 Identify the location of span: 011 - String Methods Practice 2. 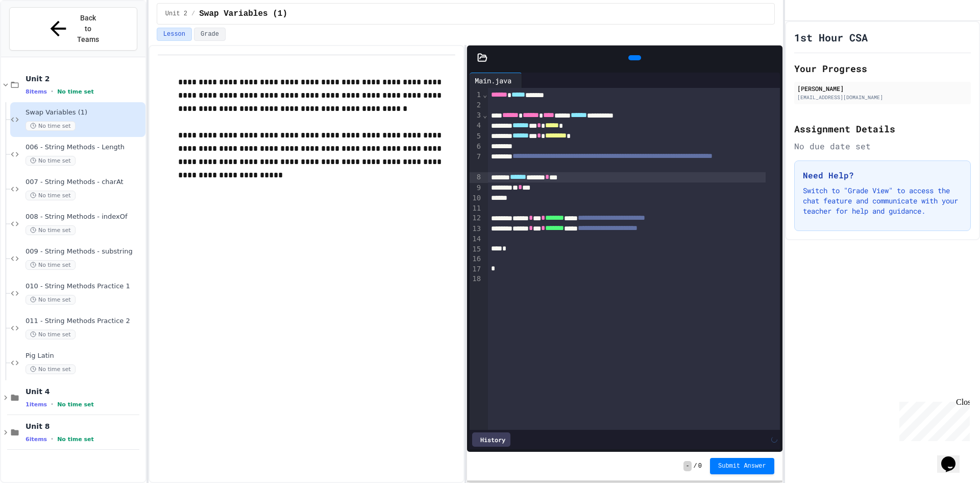
(84, 321).